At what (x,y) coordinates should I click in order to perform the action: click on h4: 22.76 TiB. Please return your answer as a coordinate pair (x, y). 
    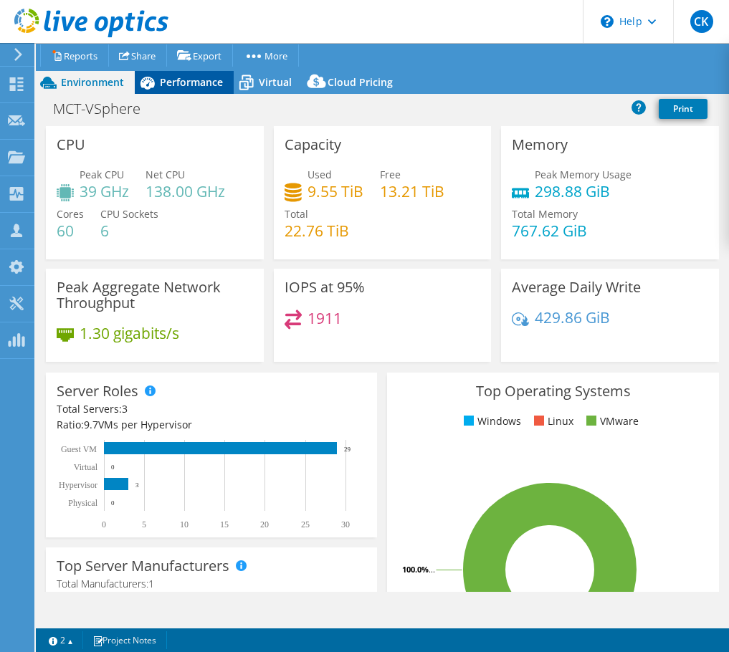
    Looking at the image, I should click on (317, 231).